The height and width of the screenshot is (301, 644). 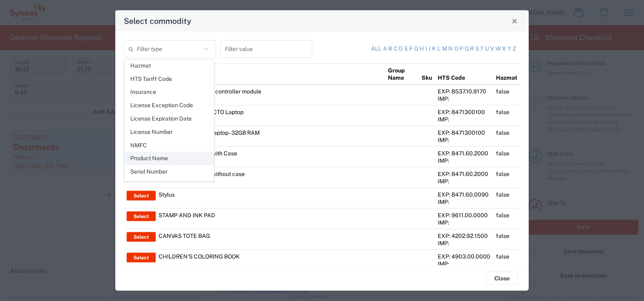 What do you see at coordinates (270, 156) in the screenshot?
I see `td: Bluetooth Keyboard with Case` at bounding box center [270, 156].